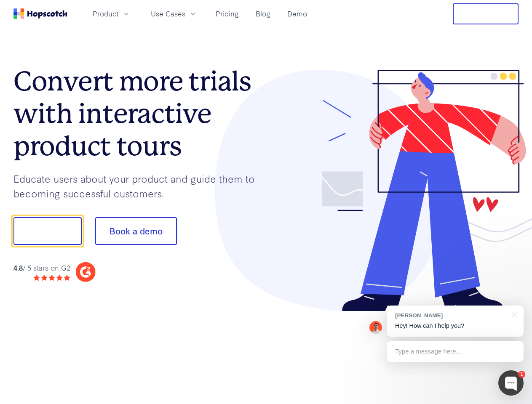  Describe the element at coordinates (455, 351) in the screenshot. I see `div: Type a message here...` at that location.